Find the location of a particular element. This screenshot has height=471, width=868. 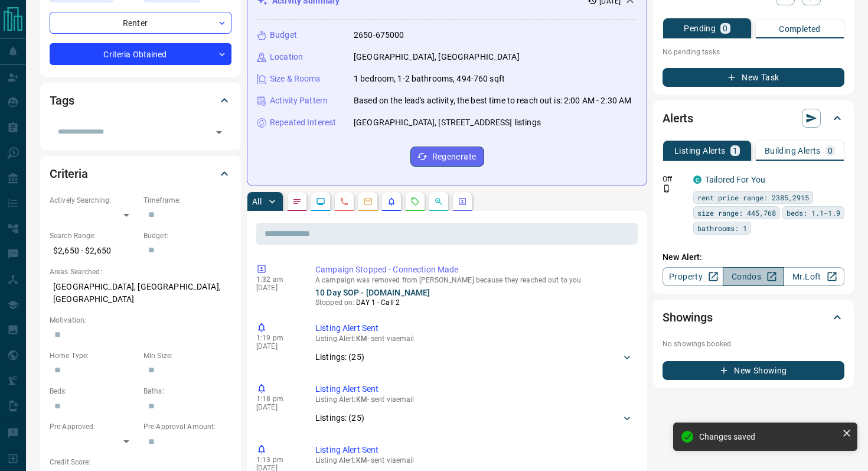

svg: Lead Browsing Activity is located at coordinates (321, 201).